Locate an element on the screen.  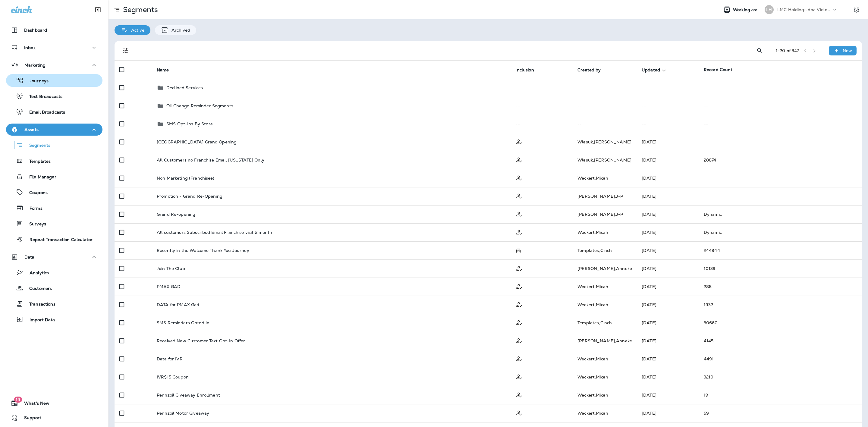
button: Collapse Sidebar is located at coordinates (98, 9).